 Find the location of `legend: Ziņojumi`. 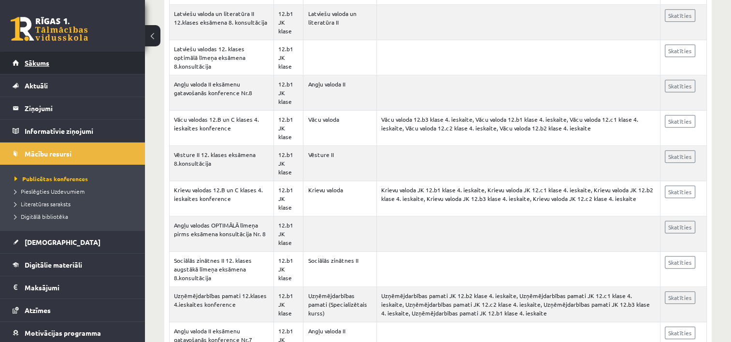

legend: Ziņojumi is located at coordinates (79, 108).